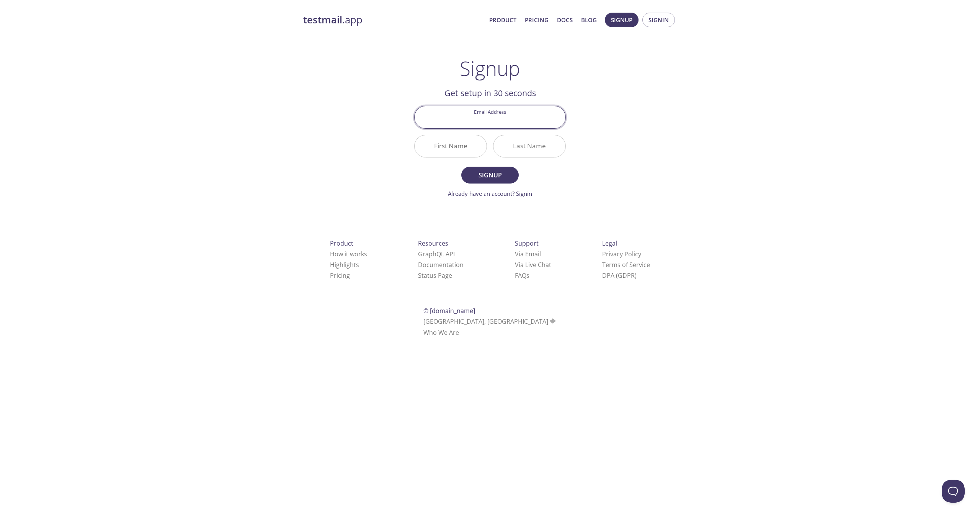 The height and width of the screenshot is (518, 980). Describe the element at coordinates (433, 243) in the screenshot. I see `span: Resources` at that location.